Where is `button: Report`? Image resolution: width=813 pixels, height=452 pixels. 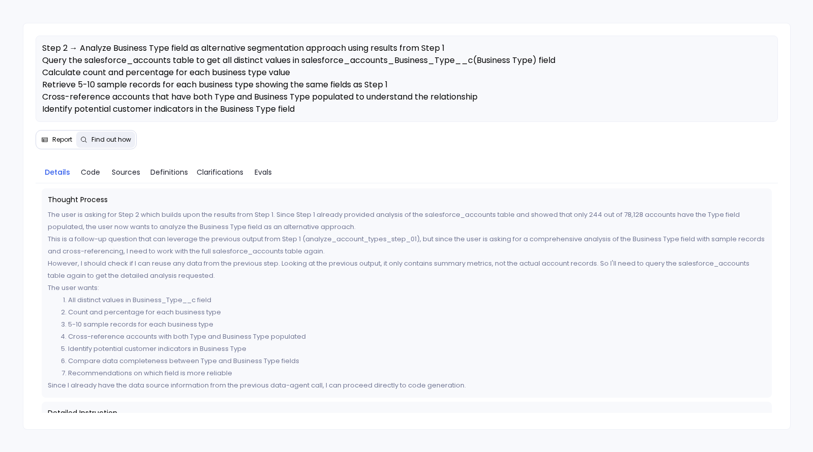 button: Report is located at coordinates (56, 140).